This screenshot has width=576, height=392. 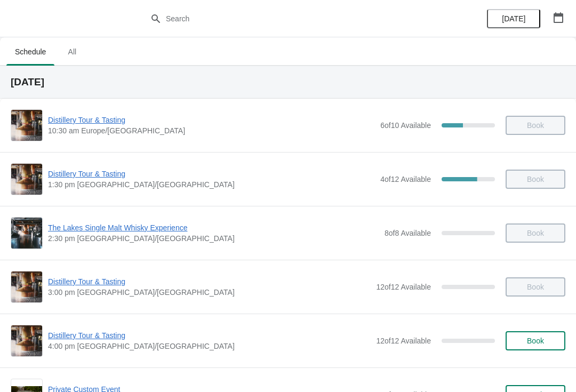 I want to click on span: 6 of 10 Available, so click(x=405, y=125).